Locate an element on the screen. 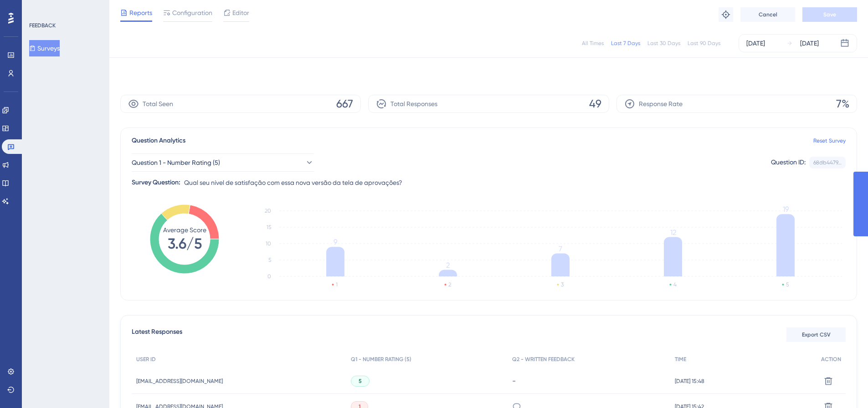 The height and width of the screenshot is (408, 868). span: Export CSV is located at coordinates (816, 334).